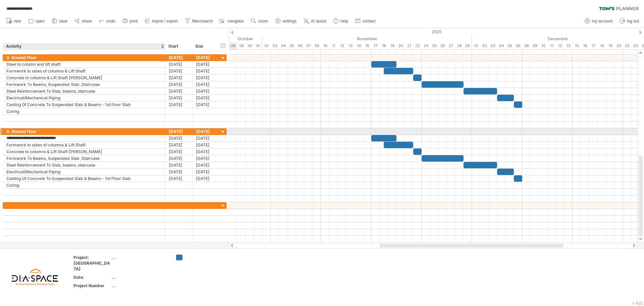 The image size is (644, 306). Describe the element at coordinates (627, 45) in the screenshot. I see `div: Monday, 22 December 2025` at that location.